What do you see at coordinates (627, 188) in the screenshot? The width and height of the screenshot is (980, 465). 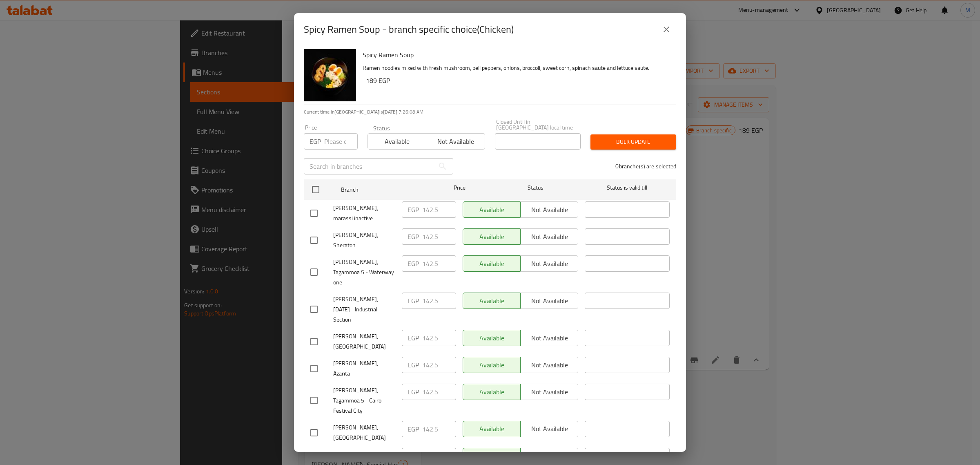 I see `span: Status is valid till` at bounding box center [627, 188].